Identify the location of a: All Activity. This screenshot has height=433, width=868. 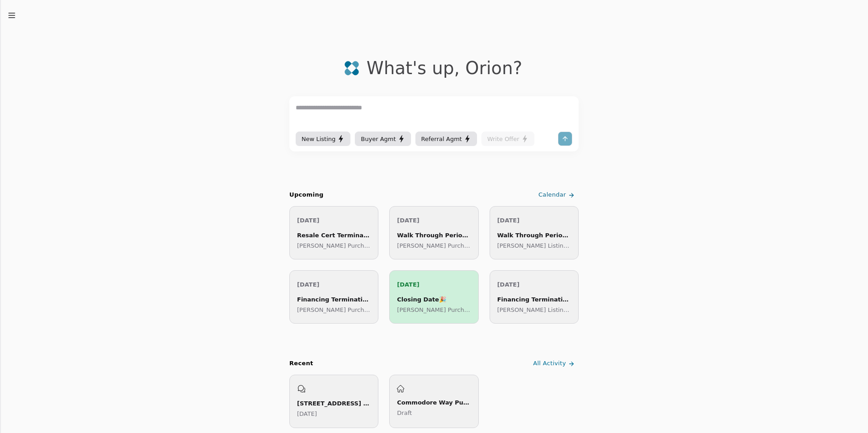
(554, 364).